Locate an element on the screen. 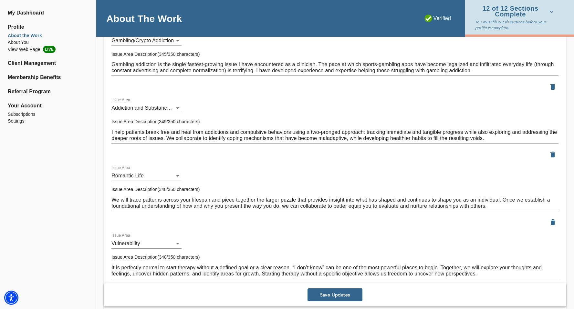 This screenshot has width=574, height=309. a: My Dashboard is located at coordinates (48, 13).